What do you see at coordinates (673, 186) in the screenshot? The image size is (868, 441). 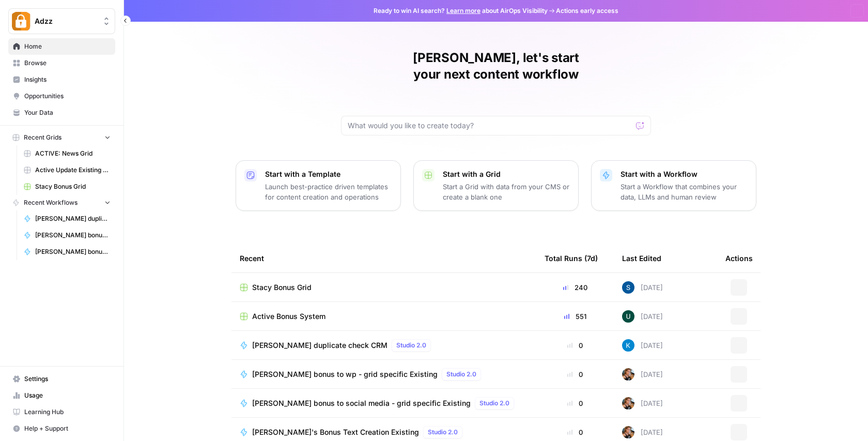 I see `button: Start with a WorkflowStart a Workflow that combines your data, LLMs and human review` at bounding box center [673, 186].